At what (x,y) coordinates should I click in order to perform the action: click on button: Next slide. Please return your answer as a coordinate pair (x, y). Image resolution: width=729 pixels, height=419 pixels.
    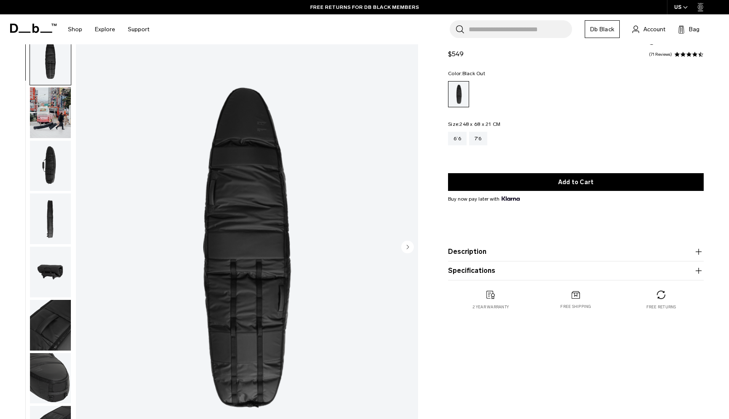
    Looking at the image, I should click on (408, 247).